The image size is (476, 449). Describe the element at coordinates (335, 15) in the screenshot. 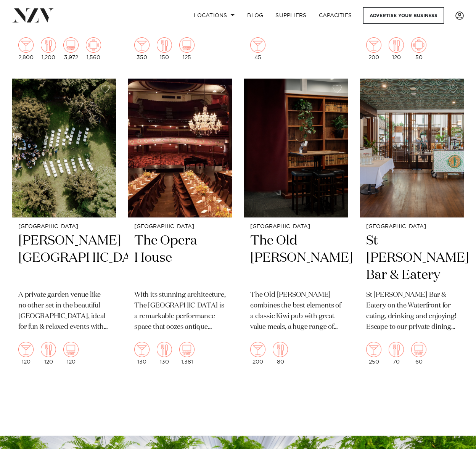

I see `a: Capacities` at that location.